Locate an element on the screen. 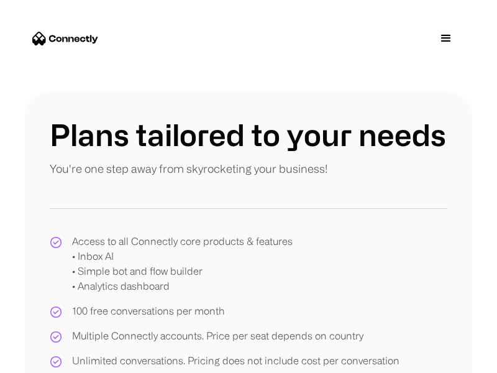 Image resolution: width=497 pixels, height=373 pixels. div: Multiple Connectly accounts. Price per seat depends on country is located at coordinates (217, 336).